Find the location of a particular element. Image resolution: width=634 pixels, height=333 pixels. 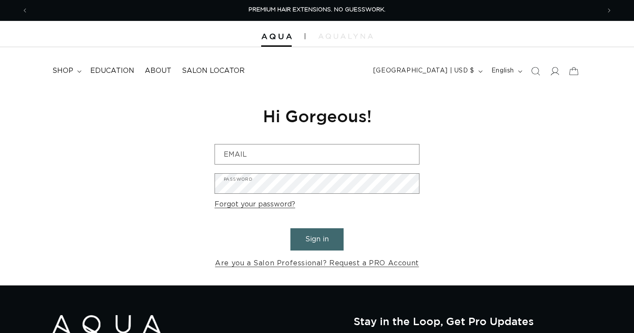

a: Are you a Salon Professional? Request a PRO Account is located at coordinates (317, 263).